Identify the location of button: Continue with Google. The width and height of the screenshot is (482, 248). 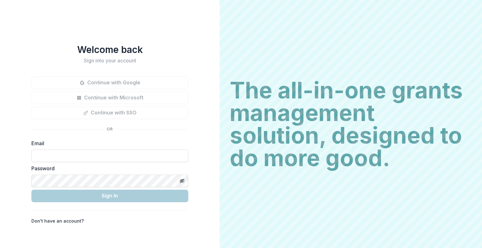
(110, 83).